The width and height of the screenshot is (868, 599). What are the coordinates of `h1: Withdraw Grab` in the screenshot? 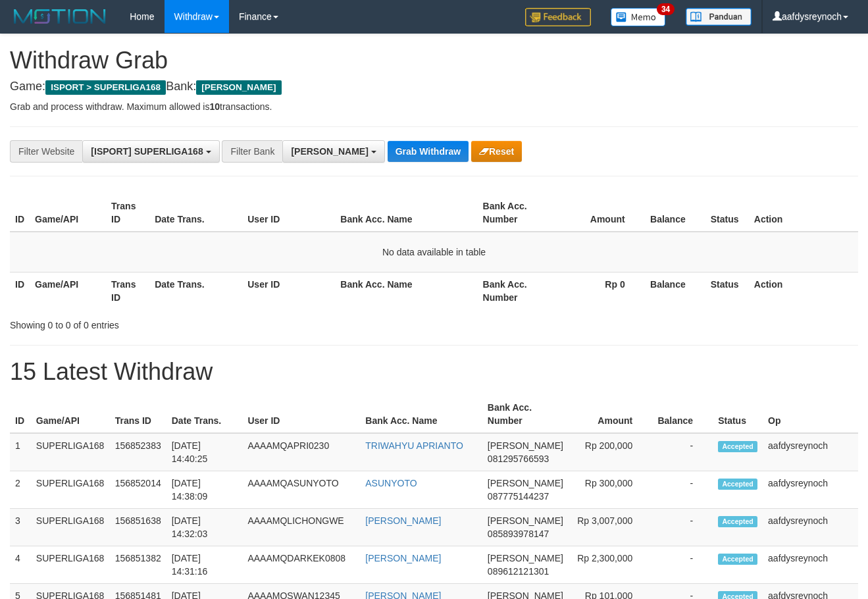 It's located at (434, 61).